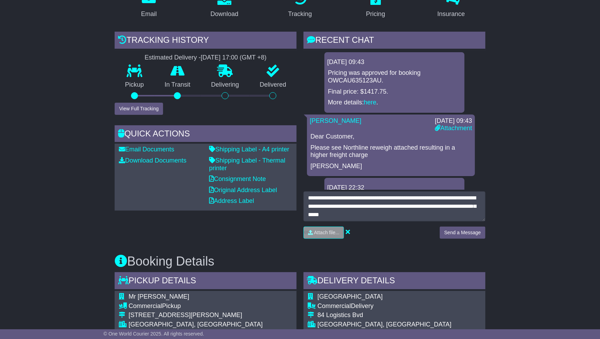 The width and height of the screenshot is (600, 339). Describe the element at coordinates (384, 307) in the screenshot. I see `div: Delivery` at that location.